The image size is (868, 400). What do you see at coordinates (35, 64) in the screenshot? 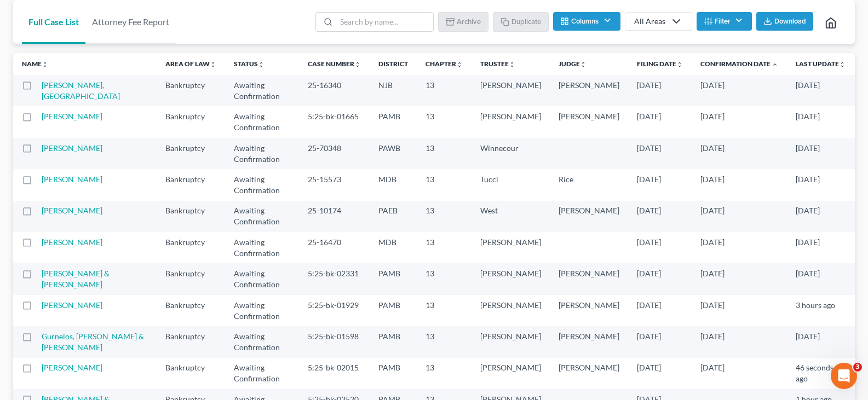
I see `a: Nameunfold_more` at bounding box center [35, 64].